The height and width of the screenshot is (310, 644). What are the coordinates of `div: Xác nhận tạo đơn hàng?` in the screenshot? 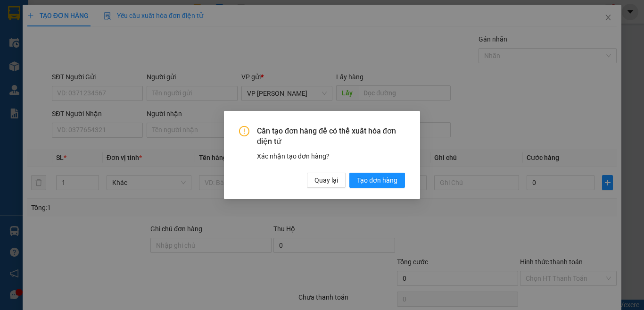 It's located at (331, 156).